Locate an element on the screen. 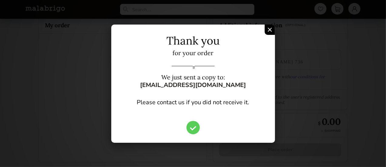 The height and width of the screenshot is (167, 386). img: tick-order.1c54294f.svg is located at coordinates (193, 128).